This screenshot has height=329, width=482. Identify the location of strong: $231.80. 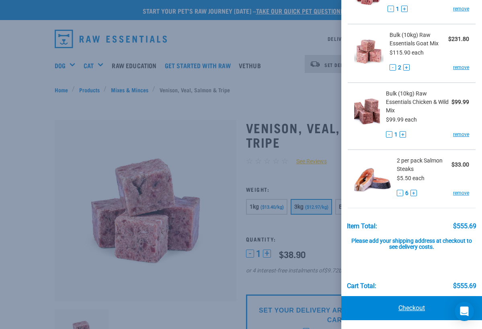
(458, 39).